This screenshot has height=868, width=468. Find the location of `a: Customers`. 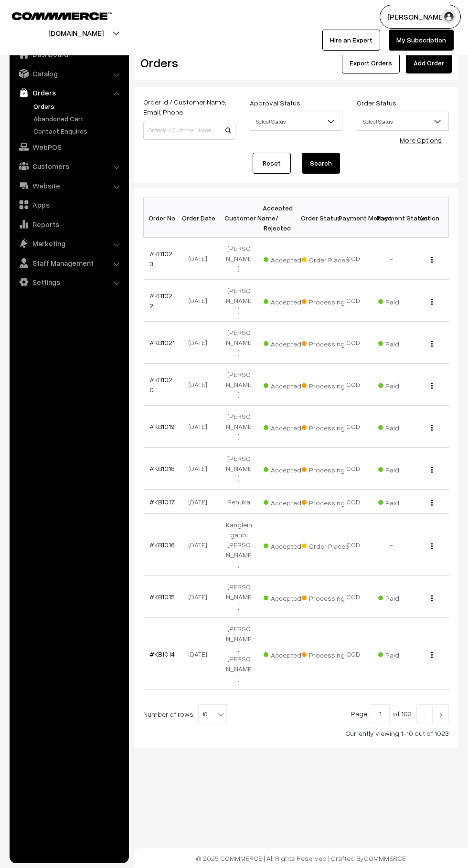

a: Customers is located at coordinates (69, 166).